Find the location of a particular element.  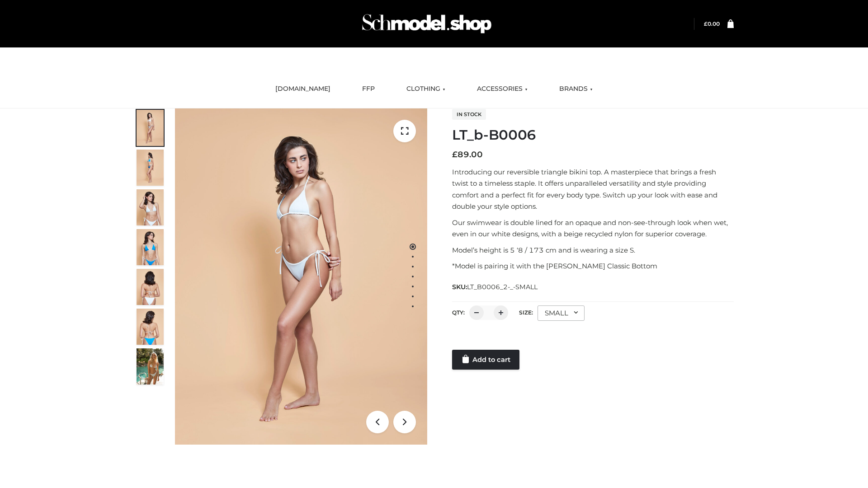

a: BRANDS is located at coordinates (576, 89).